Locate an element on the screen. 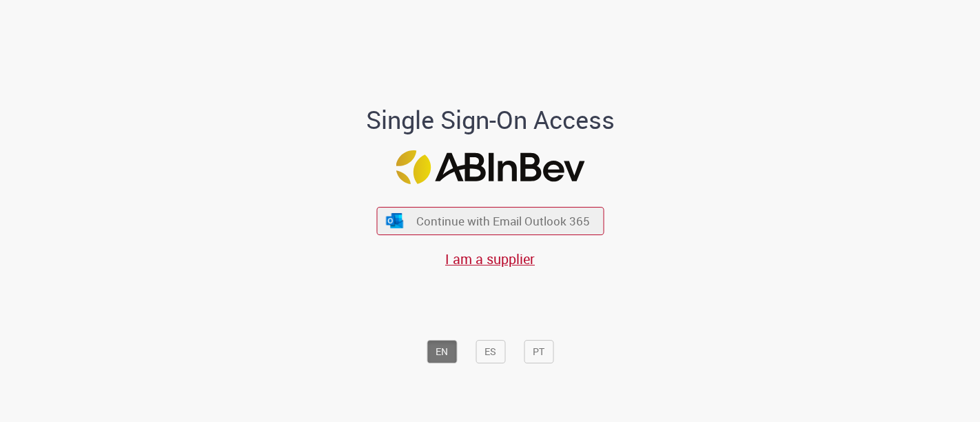  img: ícone Azure/Microsoft 360 is located at coordinates (395, 220).